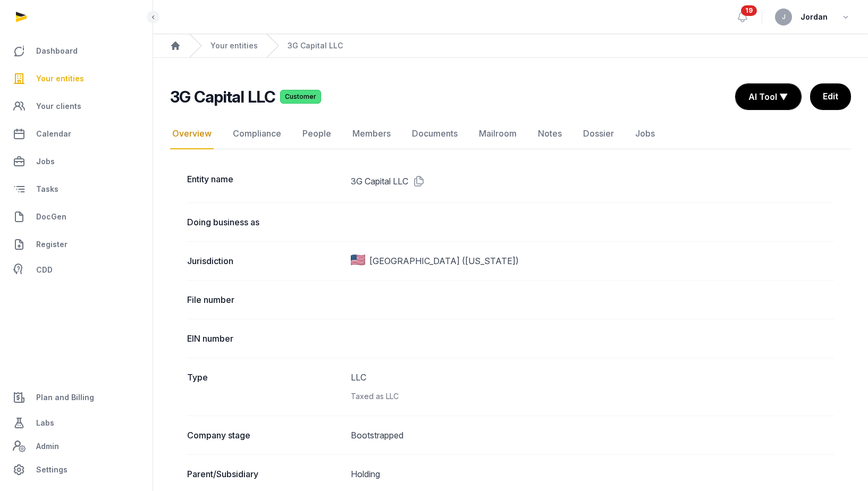  What do you see at coordinates (76, 446) in the screenshot?
I see `a: Admin` at bounding box center [76, 446].